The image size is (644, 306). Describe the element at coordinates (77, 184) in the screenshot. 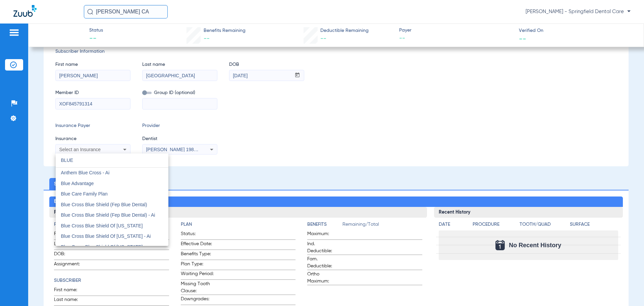

I see `span: Blue Advantage` at that location.